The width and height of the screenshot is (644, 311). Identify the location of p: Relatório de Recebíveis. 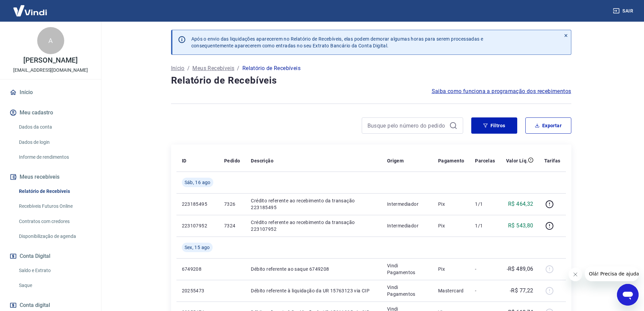
(271, 69).